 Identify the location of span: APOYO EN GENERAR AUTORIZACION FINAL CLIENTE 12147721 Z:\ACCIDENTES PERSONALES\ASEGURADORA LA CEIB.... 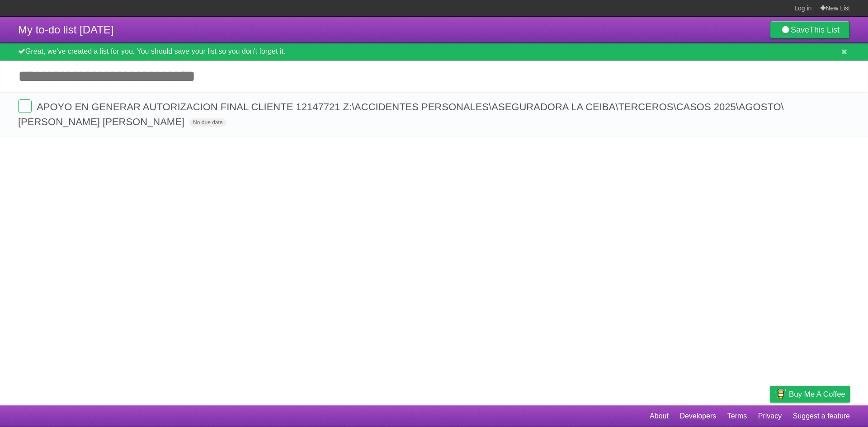
(401, 115).